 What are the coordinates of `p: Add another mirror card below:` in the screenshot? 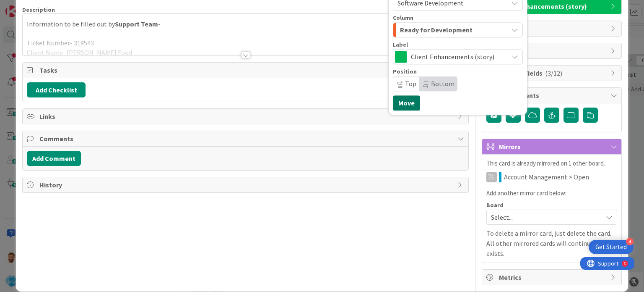 It's located at (552, 193).